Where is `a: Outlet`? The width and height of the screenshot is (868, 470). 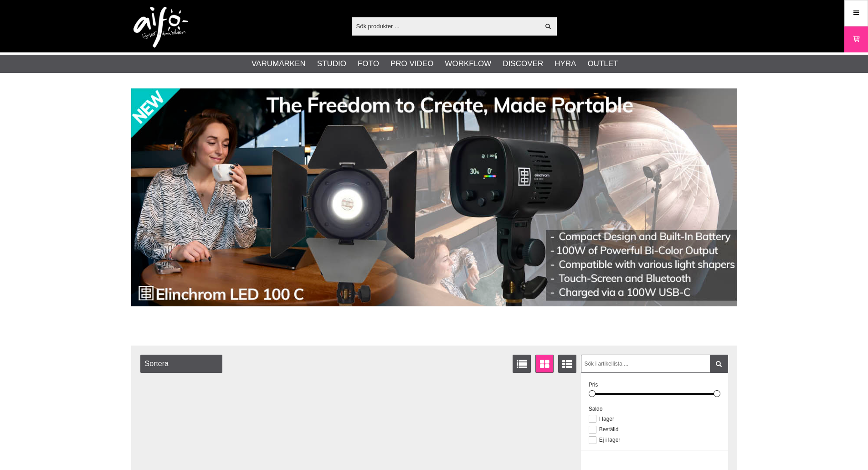
a: Outlet is located at coordinates (602, 64).